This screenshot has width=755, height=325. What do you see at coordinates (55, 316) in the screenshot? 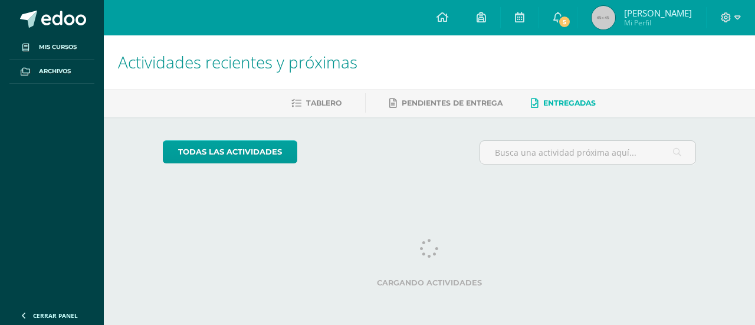
I see `span: Cerrar panel` at bounding box center [55, 316].